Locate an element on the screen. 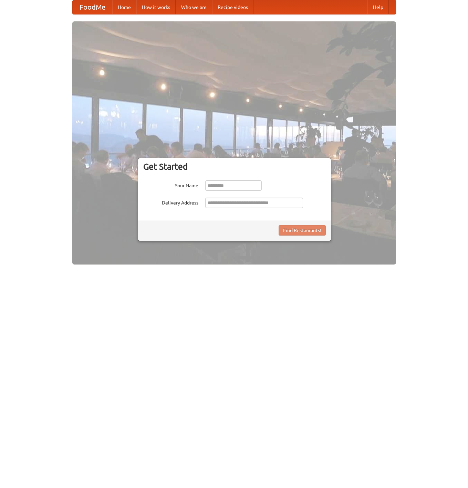 This screenshot has width=468, height=488. label: Your Name is located at coordinates (171, 184).